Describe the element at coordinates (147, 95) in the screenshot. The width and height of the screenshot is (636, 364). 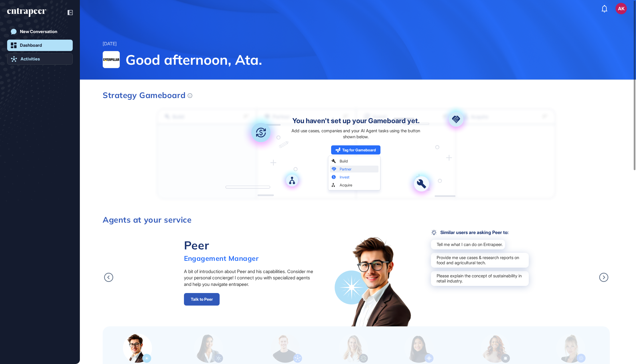
I see `div: Strategy Gameboard` at that location.